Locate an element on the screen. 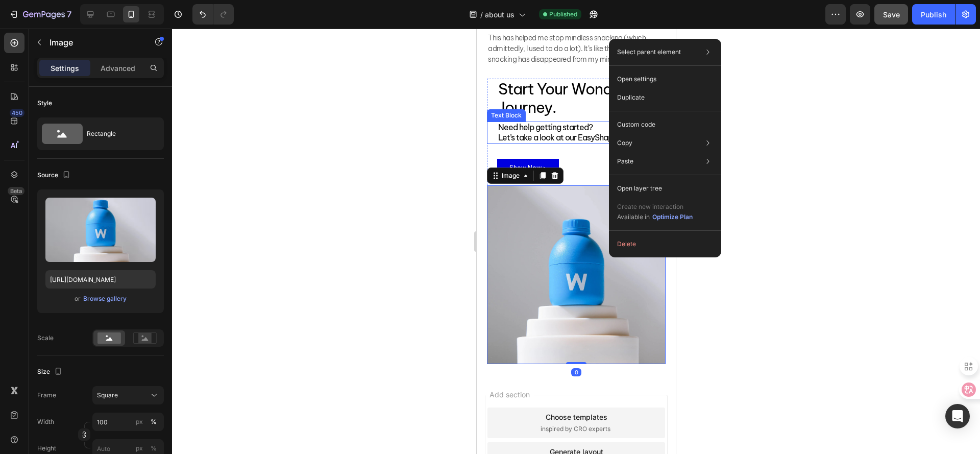 The width and height of the screenshot is (980, 454). div: Image is located at coordinates (34, 147).